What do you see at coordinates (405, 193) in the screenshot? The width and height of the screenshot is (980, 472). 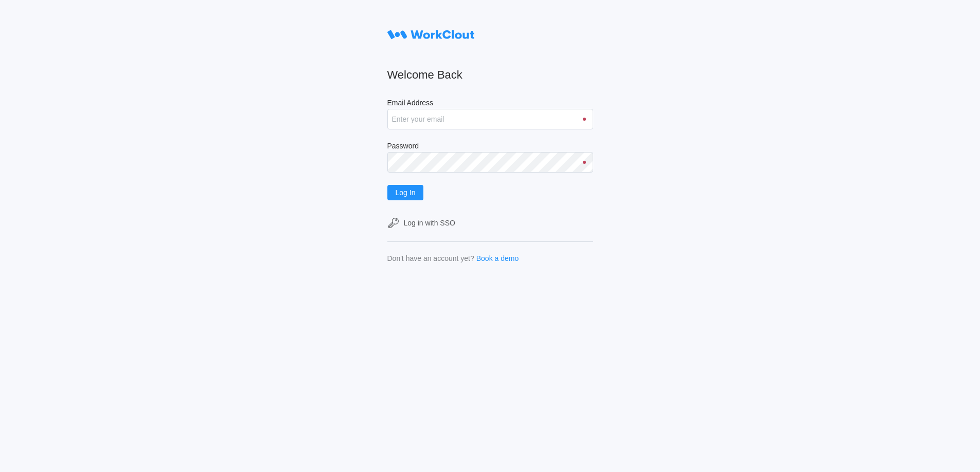 I see `button: Log In` at bounding box center [405, 193].